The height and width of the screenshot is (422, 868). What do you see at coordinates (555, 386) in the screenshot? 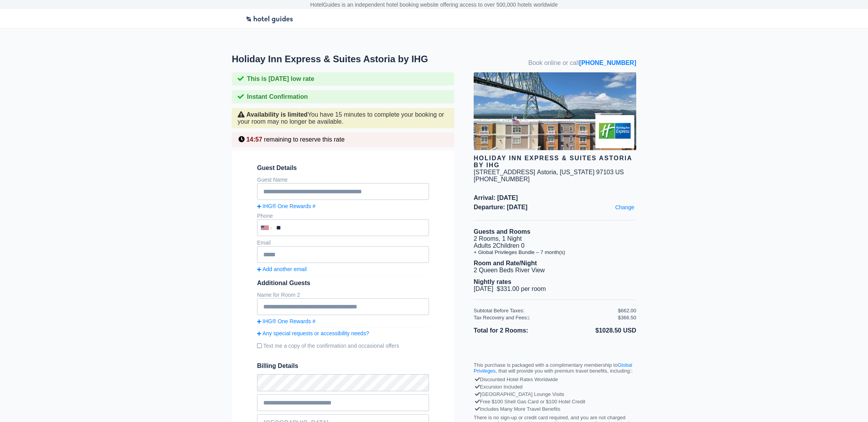
I see `div: Excursion Included` at bounding box center [555, 386].